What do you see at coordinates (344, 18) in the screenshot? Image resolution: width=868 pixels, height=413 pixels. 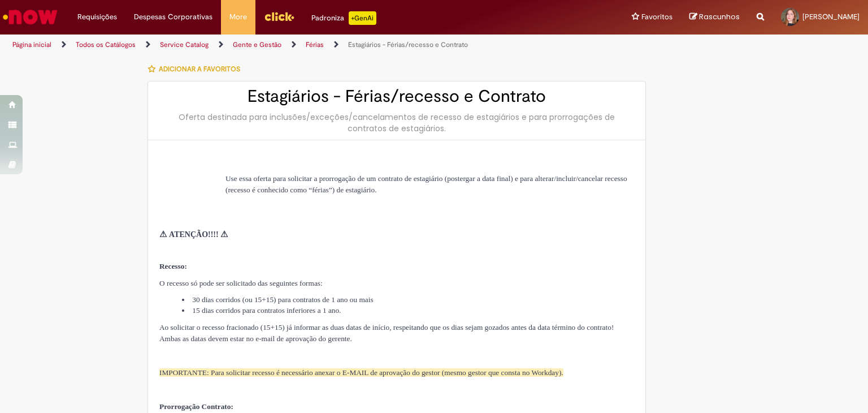 I see `div: Padroniza` at bounding box center [344, 18].